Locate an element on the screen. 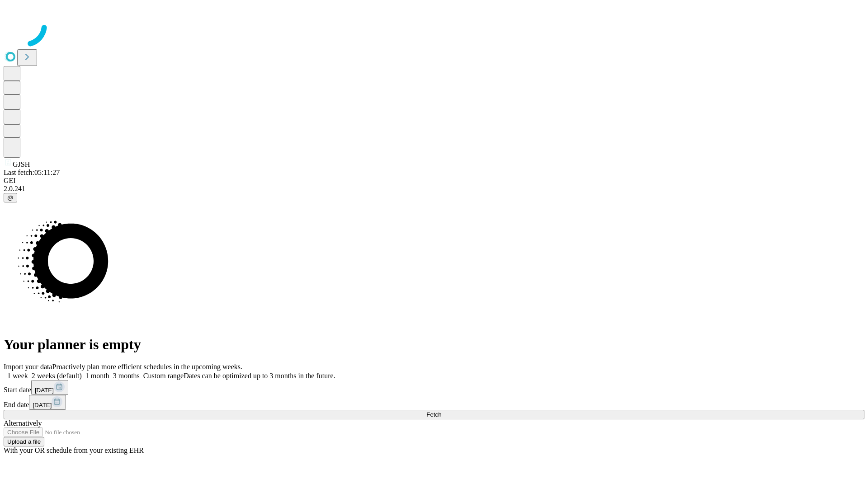 The width and height of the screenshot is (868, 488). span: Alternatively is located at coordinates (23, 423).